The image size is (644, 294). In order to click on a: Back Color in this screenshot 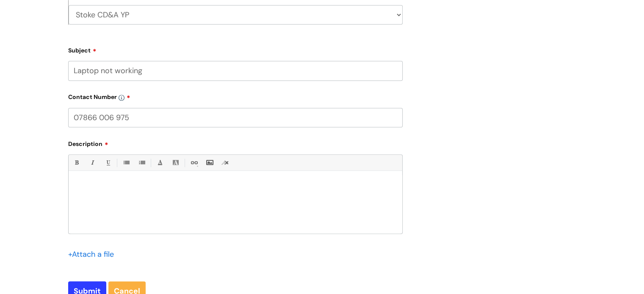, I will do `click(175, 163)`.